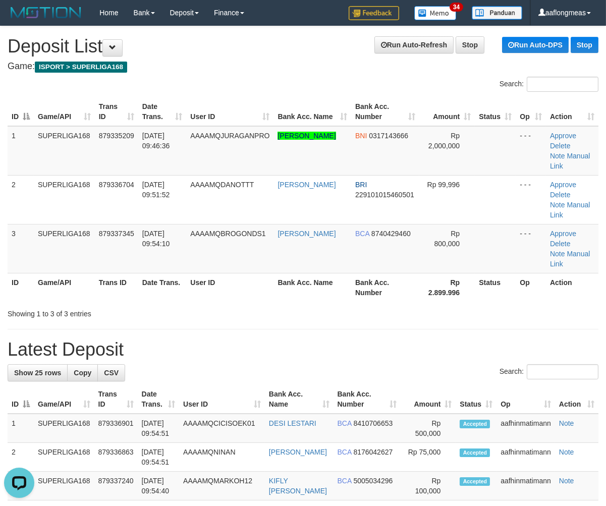 This screenshot has width=606, height=506. What do you see at coordinates (373, 424) in the screenshot?
I see `span: Copy 8410706653 to clipboard` at bounding box center [373, 424].